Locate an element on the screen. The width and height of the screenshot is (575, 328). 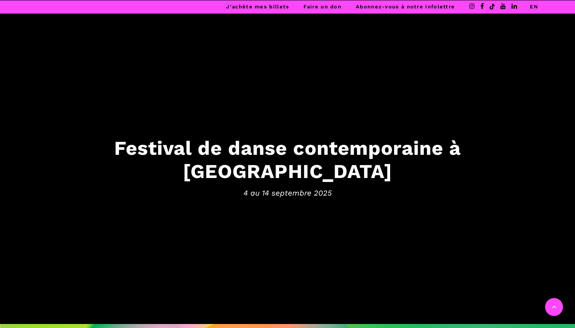
a: Faire un don is located at coordinates (322, 6).